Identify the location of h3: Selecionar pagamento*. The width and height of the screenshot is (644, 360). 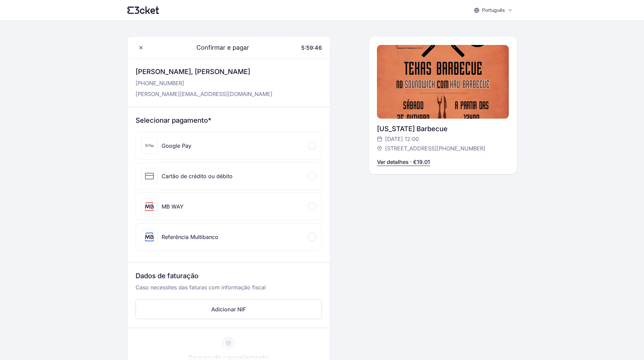
(228, 120).